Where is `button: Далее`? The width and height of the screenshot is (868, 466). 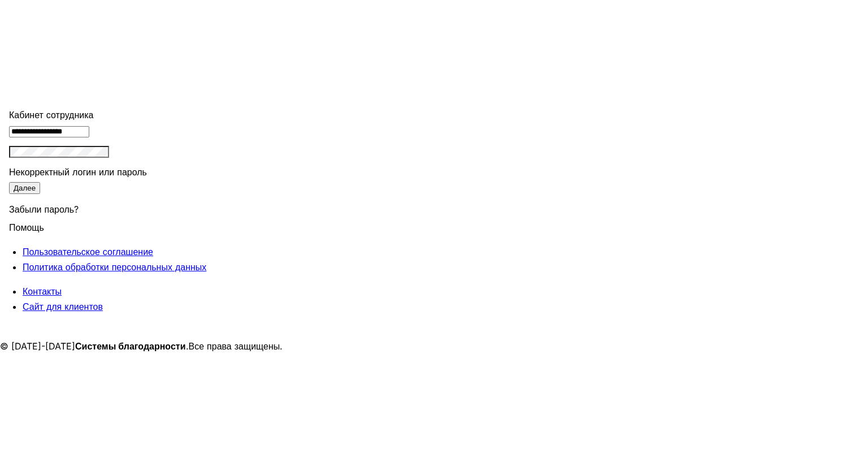 button: Далее is located at coordinates (24, 188).